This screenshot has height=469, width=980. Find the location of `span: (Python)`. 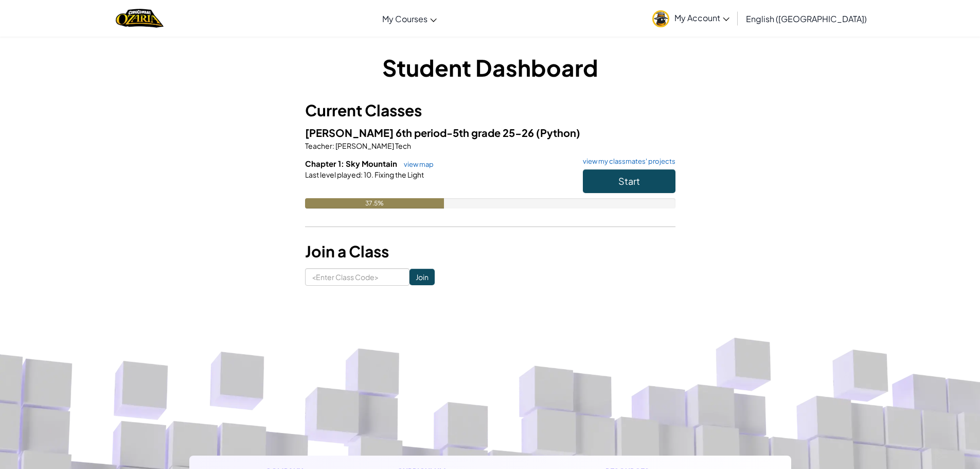

span: (Python) is located at coordinates (558, 133).